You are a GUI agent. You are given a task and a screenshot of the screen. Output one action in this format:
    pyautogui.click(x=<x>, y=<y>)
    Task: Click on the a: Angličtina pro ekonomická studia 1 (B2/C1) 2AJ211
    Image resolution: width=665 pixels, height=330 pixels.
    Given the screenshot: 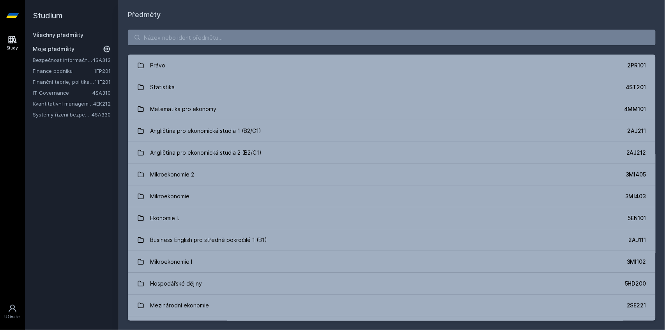 What is the action you would take?
    pyautogui.click(x=392, y=131)
    